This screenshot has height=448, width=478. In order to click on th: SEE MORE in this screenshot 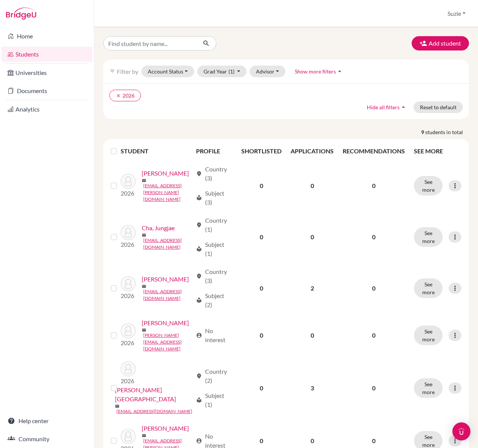, I will do `click(437, 151)`.